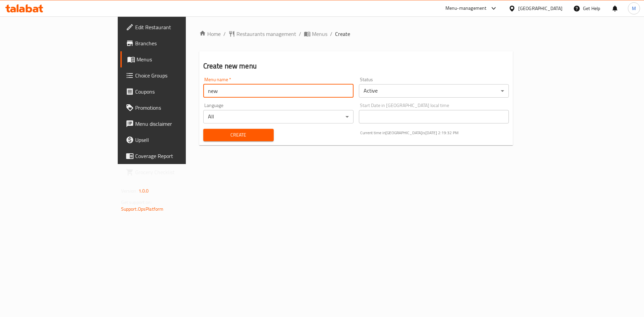 Image resolution: width=644 pixels, height=317 pixels. Describe the element at coordinates (129, 191) in the screenshot. I see `span: Version:` at that location.